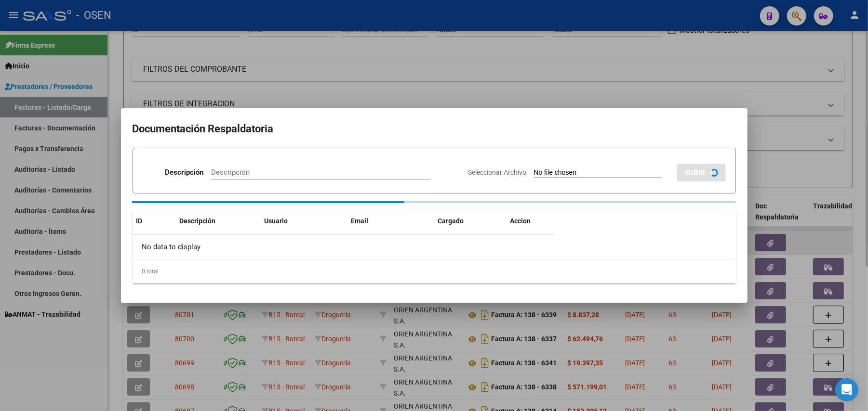 The width and height of the screenshot is (868, 411). I want to click on datatable-header-cell: Descripción, so click(218, 221).